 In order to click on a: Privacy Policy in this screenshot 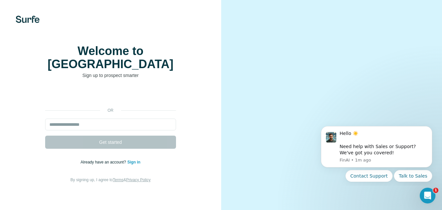, I will do `click(138, 180)`.